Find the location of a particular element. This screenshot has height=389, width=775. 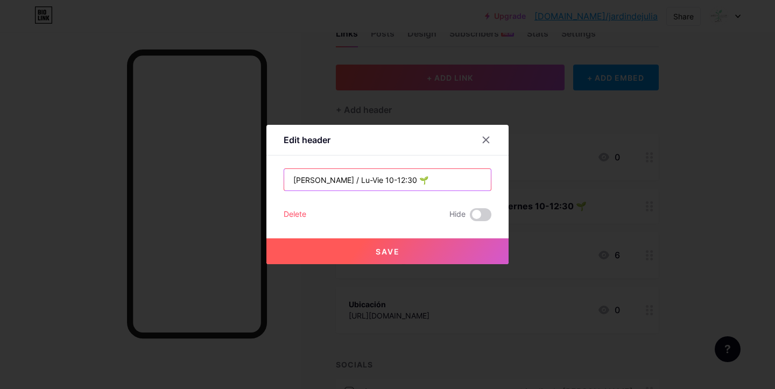

div: Delete is located at coordinates (295, 215).